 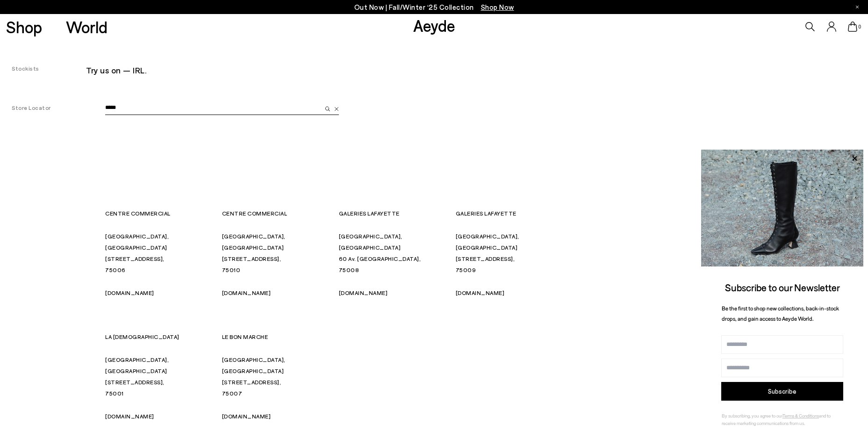 I want to click on p: LE BON MARCHE, so click(x=275, y=336).